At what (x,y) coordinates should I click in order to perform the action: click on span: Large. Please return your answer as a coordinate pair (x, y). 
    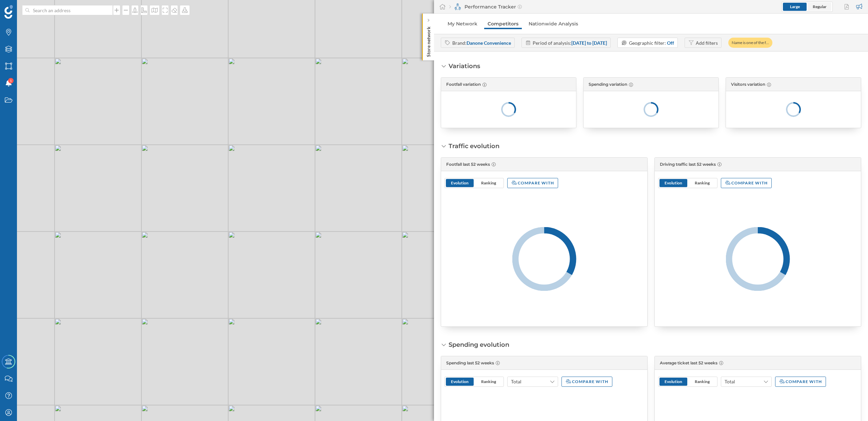
    Looking at the image, I should click on (795, 6).